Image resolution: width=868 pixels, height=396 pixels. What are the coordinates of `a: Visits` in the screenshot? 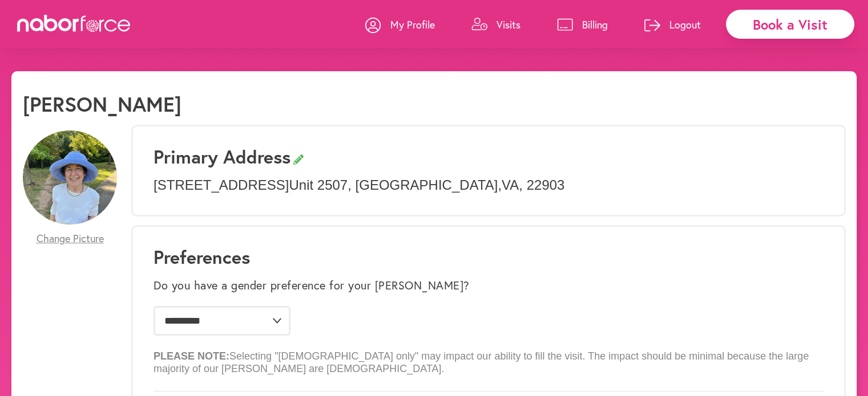 It's located at (496, 25).